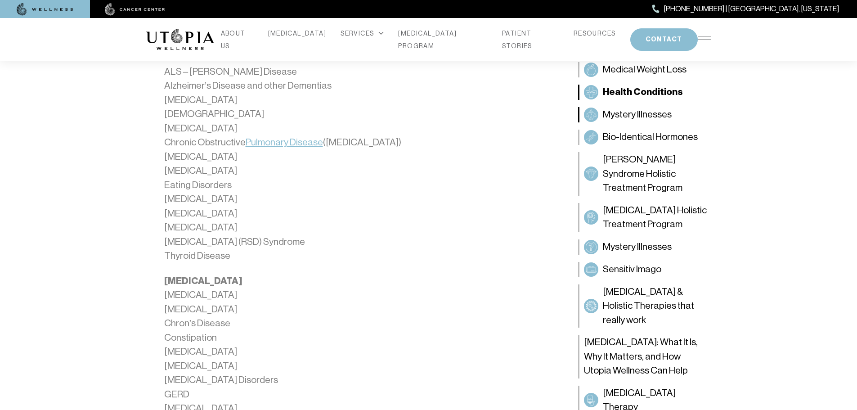 This screenshot has height=410, width=857. What do you see at coordinates (595, 33) in the screenshot?
I see `a: RESOURCES` at bounding box center [595, 33].